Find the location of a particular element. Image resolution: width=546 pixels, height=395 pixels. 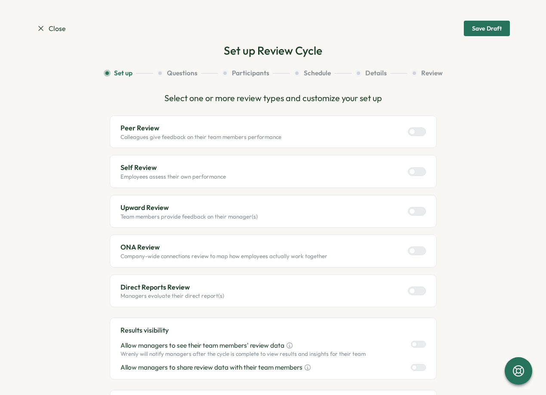

div: Save Draft is located at coordinates (487, 28).